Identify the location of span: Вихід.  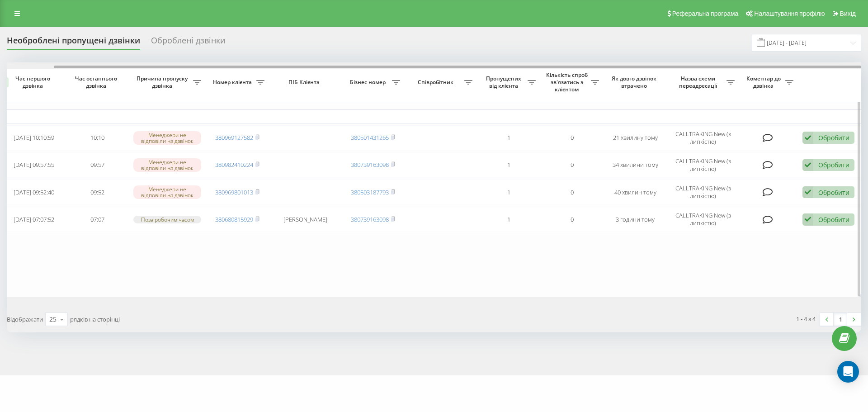
(848, 13).